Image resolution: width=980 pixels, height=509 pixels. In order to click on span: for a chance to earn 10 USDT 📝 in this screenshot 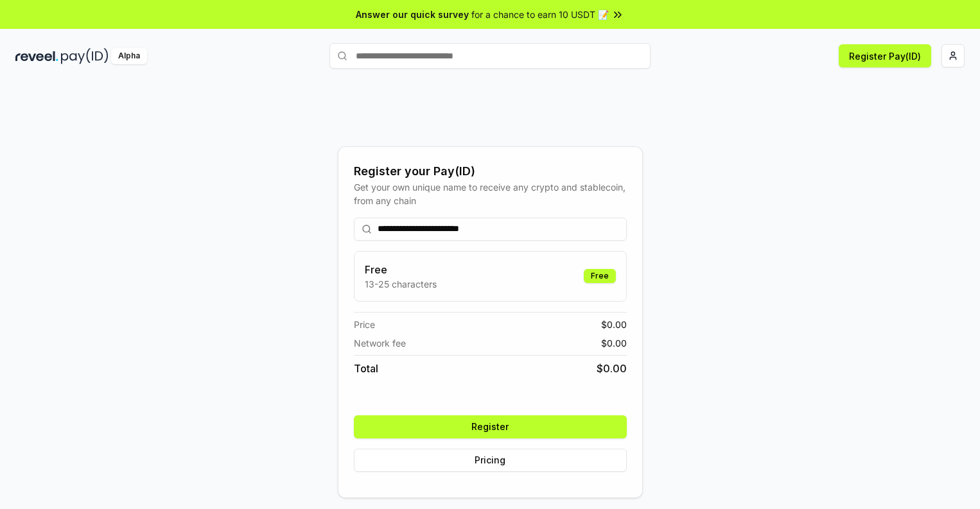, I will do `click(540, 14)`.